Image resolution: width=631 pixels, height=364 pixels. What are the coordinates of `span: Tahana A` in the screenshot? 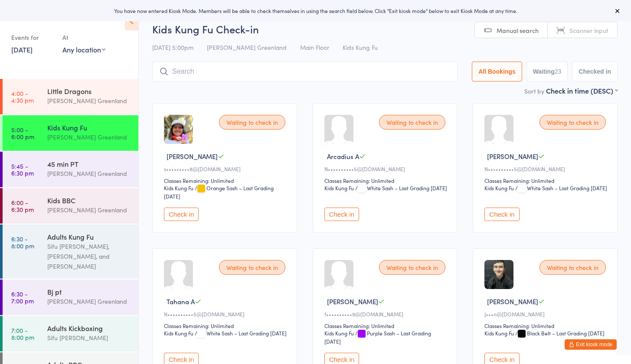 It's located at (180, 301).